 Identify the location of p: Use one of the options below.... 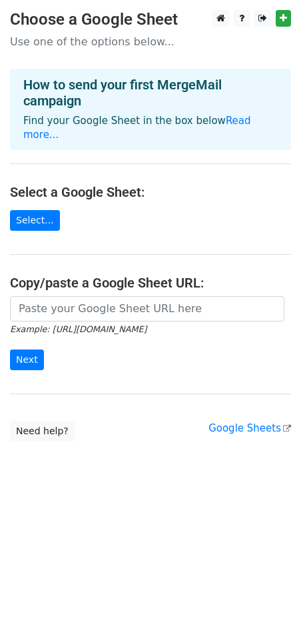
(151, 41).